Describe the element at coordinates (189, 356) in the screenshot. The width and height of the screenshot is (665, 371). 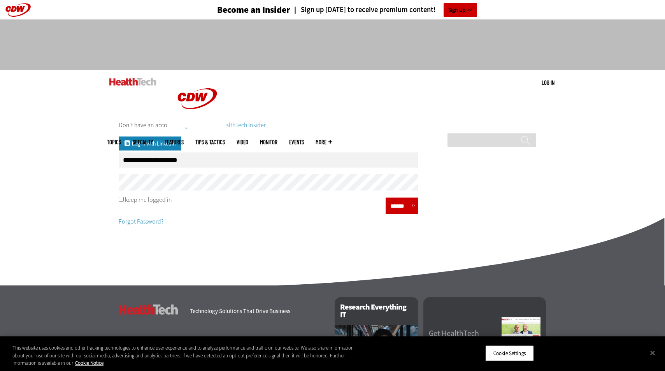
I see `div: This website uses cookies and other tracking technologies to enhance user experience and to analy...` at that location.